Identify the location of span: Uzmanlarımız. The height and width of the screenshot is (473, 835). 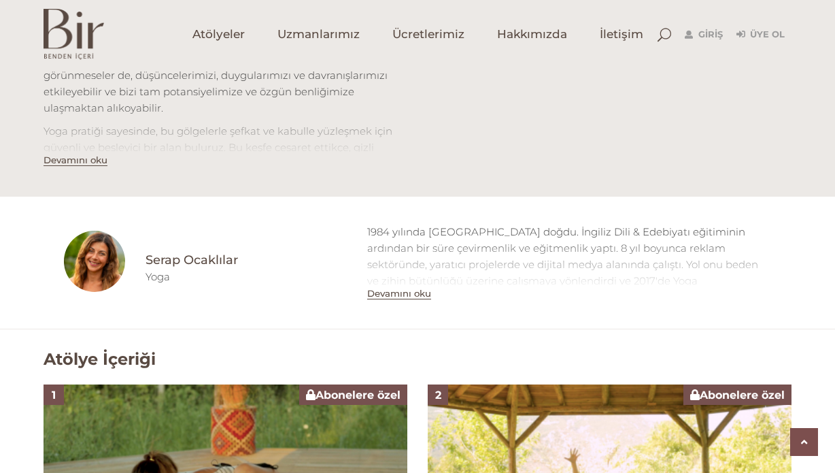
(318, 34).